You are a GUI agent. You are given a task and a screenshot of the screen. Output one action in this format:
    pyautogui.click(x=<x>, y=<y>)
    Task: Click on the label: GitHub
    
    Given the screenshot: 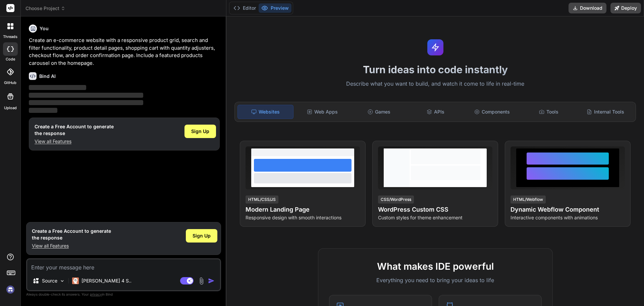 What is the action you would take?
    pyautogui.click(x=10, y=83)
    